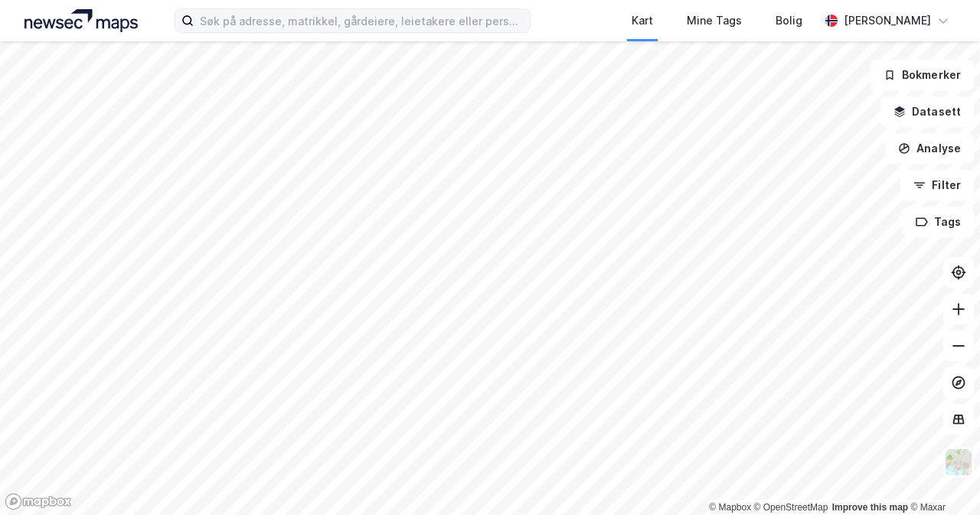 The image size is (980, 515). I want to click on div: Bolig, so click(788, 21).